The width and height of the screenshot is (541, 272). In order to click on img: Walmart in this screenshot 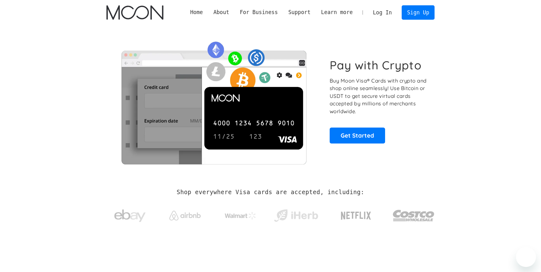, I will do `click(240, 216)`.